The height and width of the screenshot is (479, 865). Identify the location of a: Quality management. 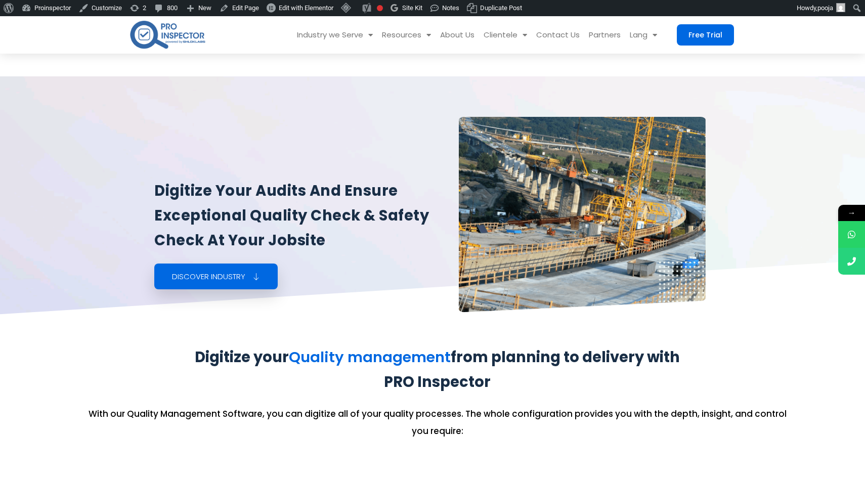
(370, 357).